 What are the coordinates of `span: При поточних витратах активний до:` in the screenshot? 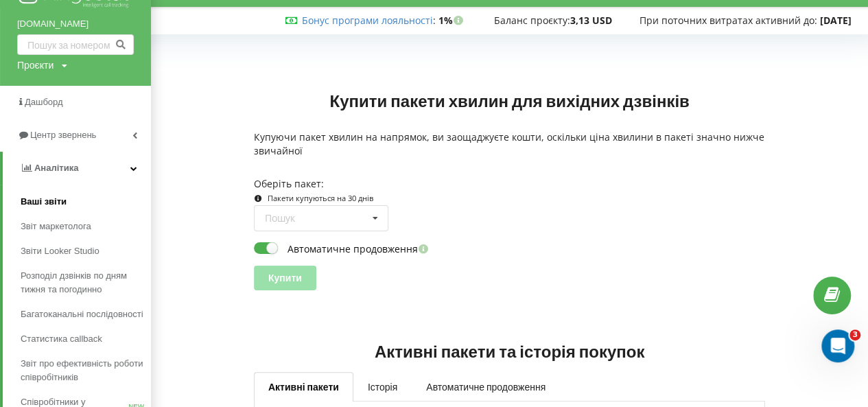 It's located at (728, 20).